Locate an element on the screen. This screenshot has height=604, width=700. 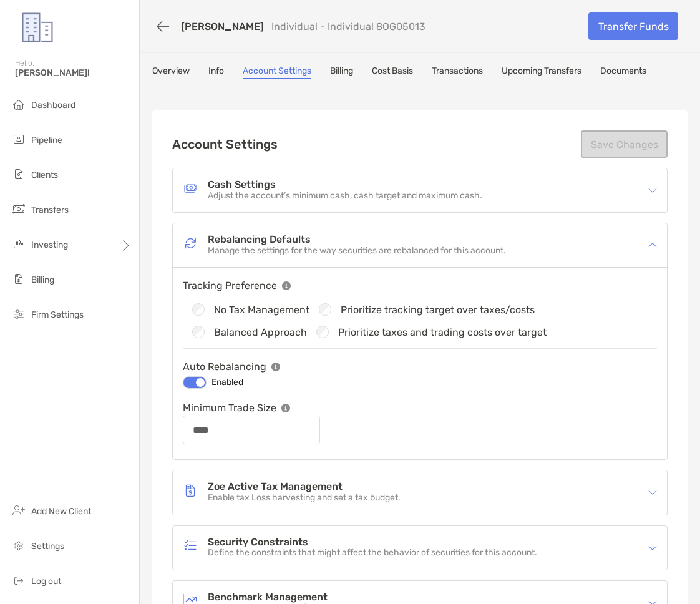
img: investing icon is located at coordinates (19, 244).